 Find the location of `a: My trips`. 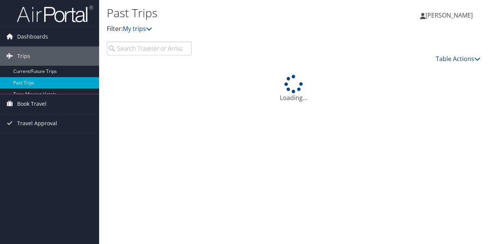

a: My trips is located at coordinates (137, 29).